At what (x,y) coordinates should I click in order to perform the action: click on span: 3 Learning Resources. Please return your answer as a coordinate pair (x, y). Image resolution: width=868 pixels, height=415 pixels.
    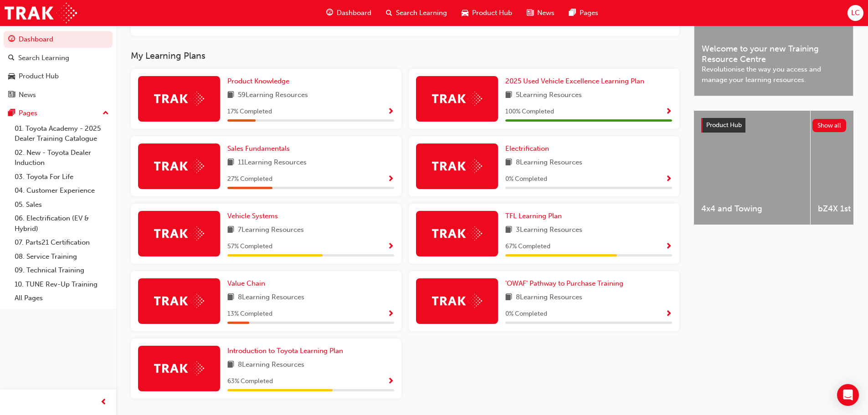
    Looking at the image, I should click on (549, 230).